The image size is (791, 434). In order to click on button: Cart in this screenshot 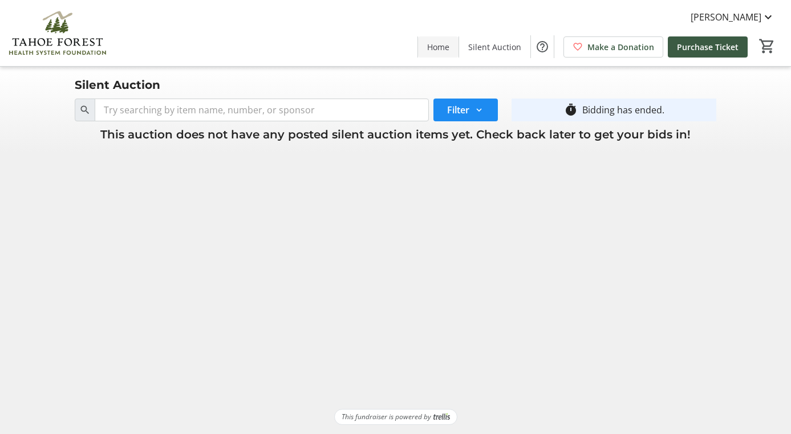, I will do `click(767, 46)`.